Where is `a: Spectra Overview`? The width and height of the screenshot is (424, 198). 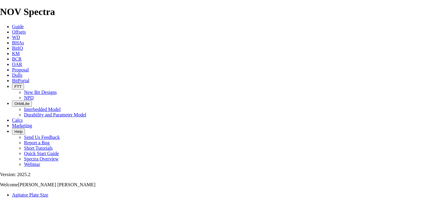
a: Spectra Overview is located at coordinates (41, 159).